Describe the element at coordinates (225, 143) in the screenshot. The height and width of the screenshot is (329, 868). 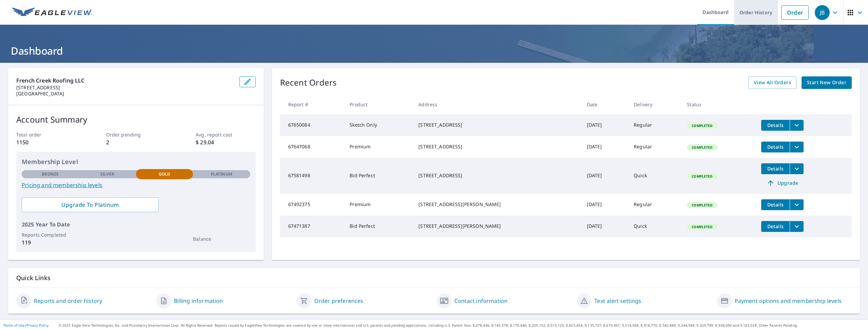
I see `p: $ 29.04` at that location.